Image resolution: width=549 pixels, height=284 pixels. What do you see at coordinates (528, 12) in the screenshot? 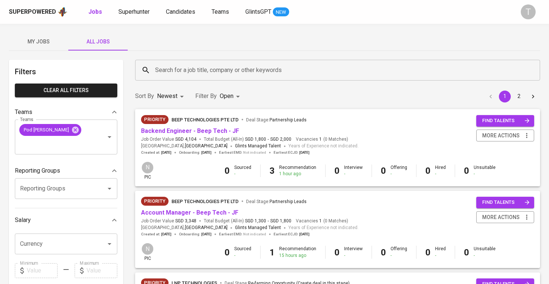
I see `div: T` at bounding box center [528, 12].